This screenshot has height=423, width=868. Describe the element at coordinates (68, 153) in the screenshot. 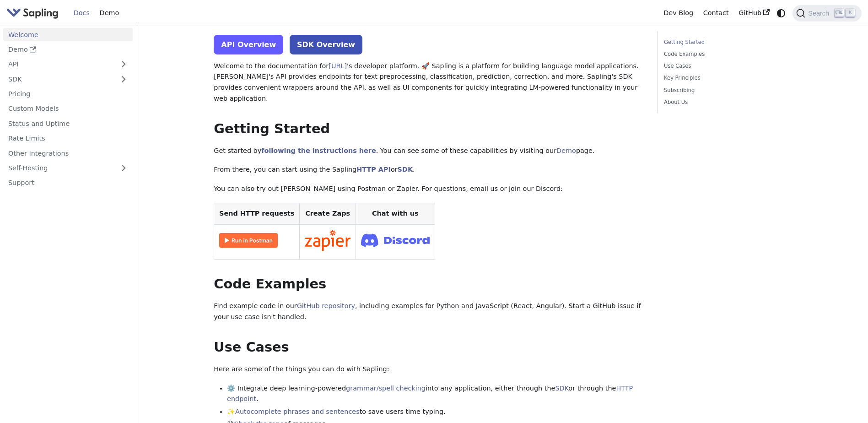

I see `a: Other Integrations` at that location.